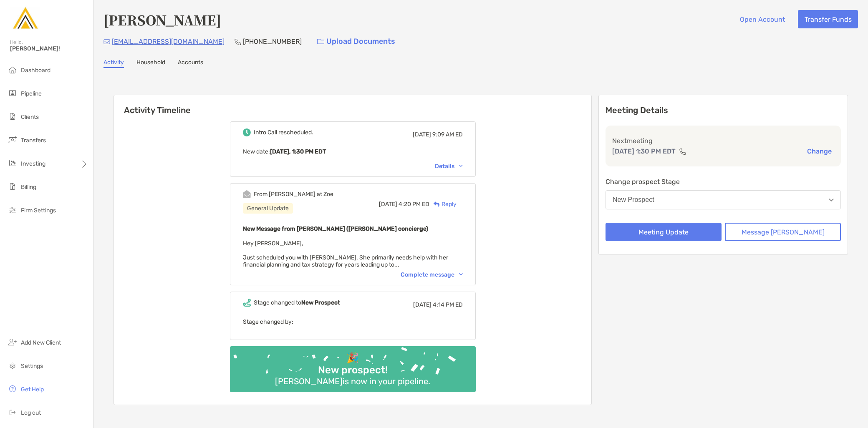  Describe the element at coordinates (762, 19) in the screenshot. I see `button: Open Account` at that location.